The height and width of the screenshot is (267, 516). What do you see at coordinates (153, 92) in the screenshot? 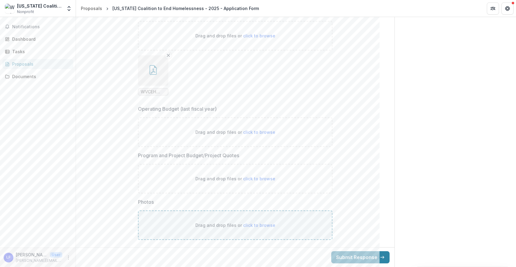
I see `span: WVCEH Board of Directors List 24-25.pdf` at bounding box center [153, 92].